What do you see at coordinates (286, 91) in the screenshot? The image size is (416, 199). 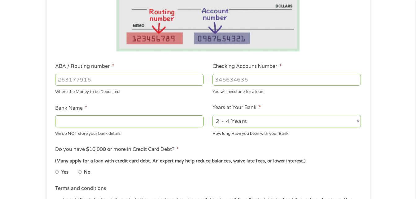 I see `div: You will need one for a loan.` at bounding box center [286, 91].